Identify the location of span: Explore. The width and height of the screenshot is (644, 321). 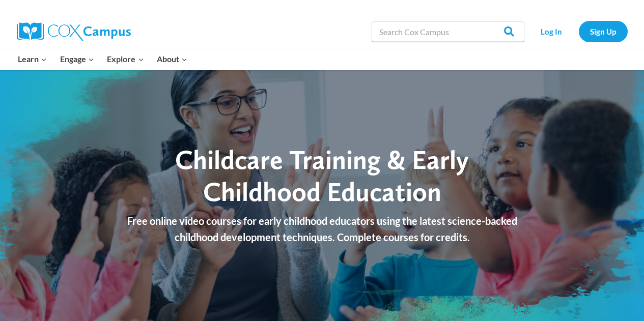
(125, 59).